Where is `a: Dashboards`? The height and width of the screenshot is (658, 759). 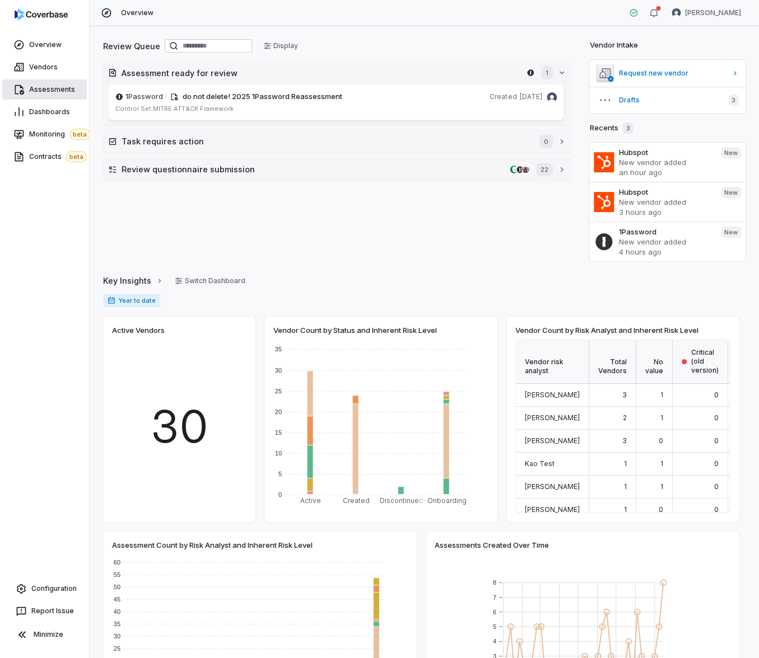
a: Dashboards is located at coordinates (44, 112).